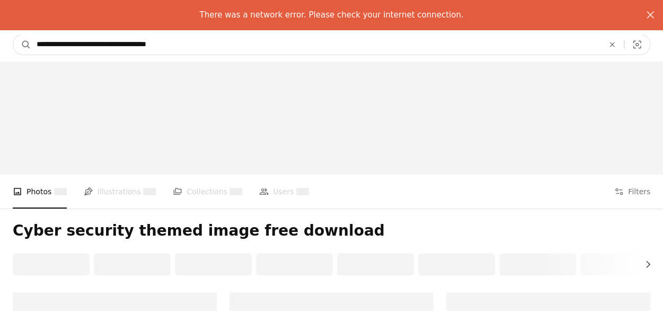 Image resolution: width=663 pixels, height=311 pixels. I want to click on button: Visual search, so click(637, 45).